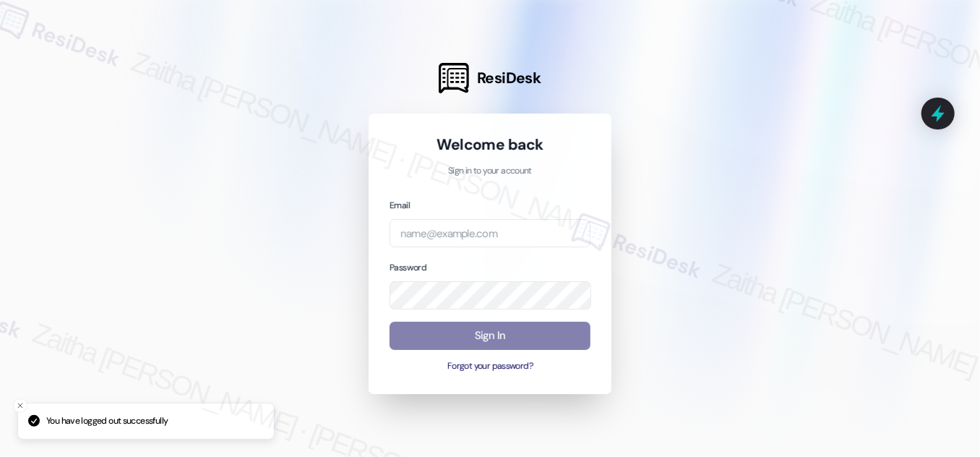  I want to click on p: Sign in to your account, so click(490, 171).